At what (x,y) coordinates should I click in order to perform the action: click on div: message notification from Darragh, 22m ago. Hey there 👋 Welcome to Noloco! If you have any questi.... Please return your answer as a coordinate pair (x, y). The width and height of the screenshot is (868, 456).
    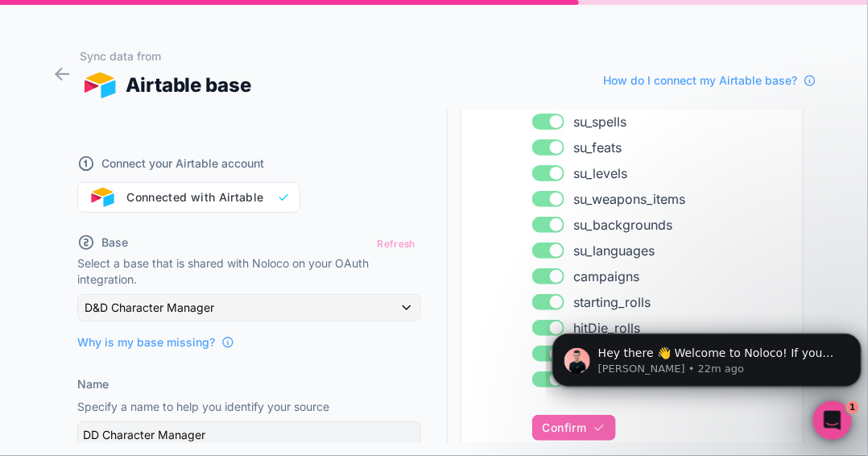
    Looking at the image, I should click on (161, 61).